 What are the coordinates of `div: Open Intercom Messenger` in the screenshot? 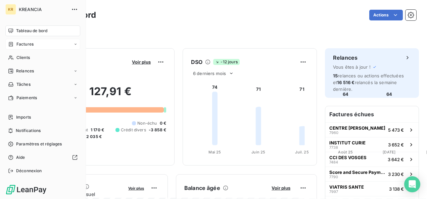 It's located at (412, 185).